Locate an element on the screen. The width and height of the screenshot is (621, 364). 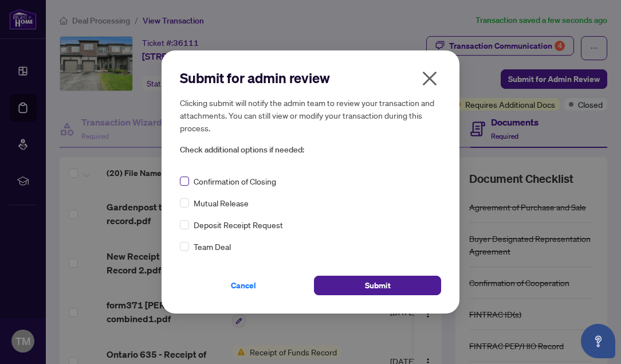
h2: Submit for admin review is located at coordinates (310, 78).